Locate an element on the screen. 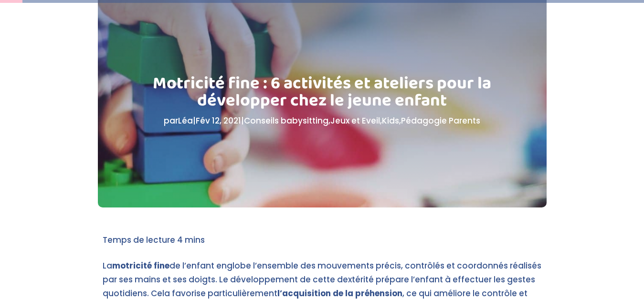 This screenshot has width=644, height=300. span: Fév 12, 2021 is located at coordinates (218, 121).